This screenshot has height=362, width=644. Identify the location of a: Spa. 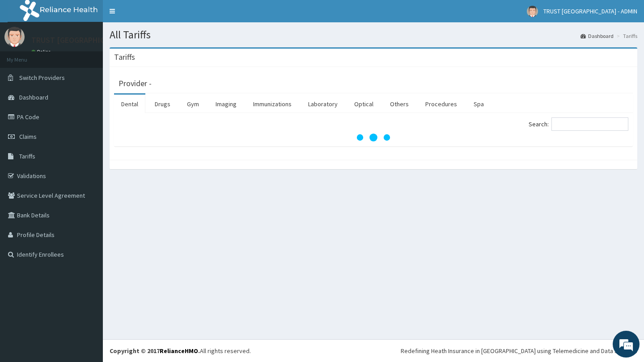
(478, 104).